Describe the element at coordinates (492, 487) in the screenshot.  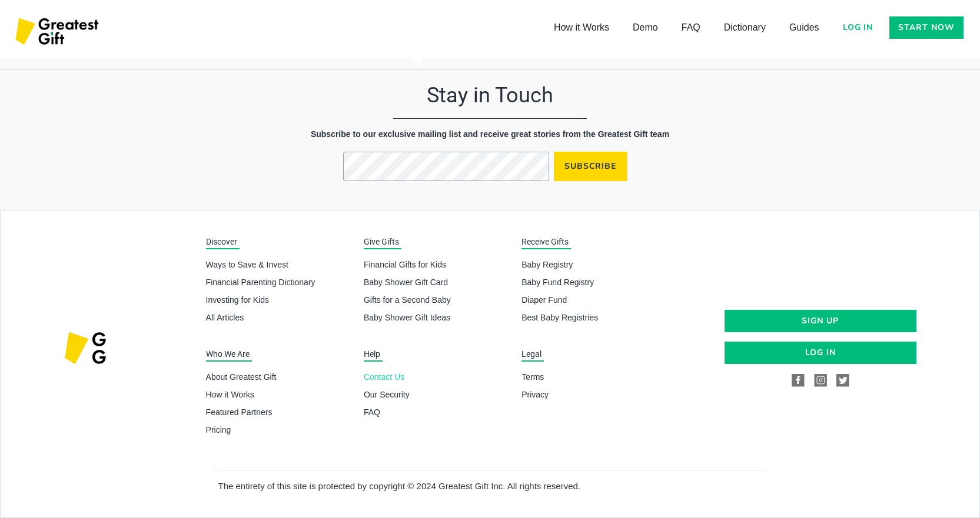
I see `p: The entirety of this site is protected by copyright © 2024 Greatest Gift Inc. All rights reserved.` at that location.